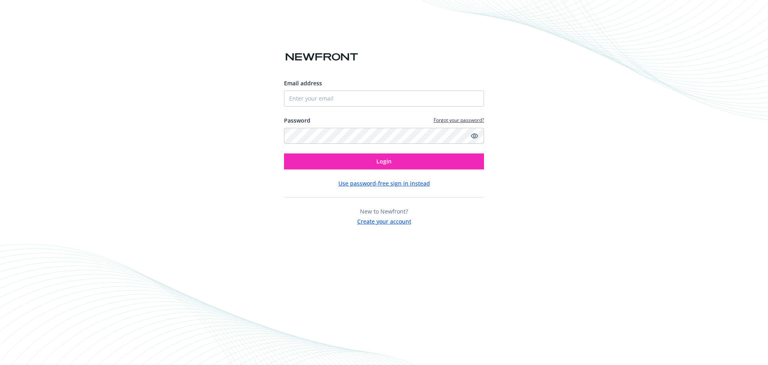 The height and width of the screenshot is (365, 768). What do you see at coordinates (322, 57) in the screenshot?
I see `img: Newfront logo` at bounding box center [322, 57].